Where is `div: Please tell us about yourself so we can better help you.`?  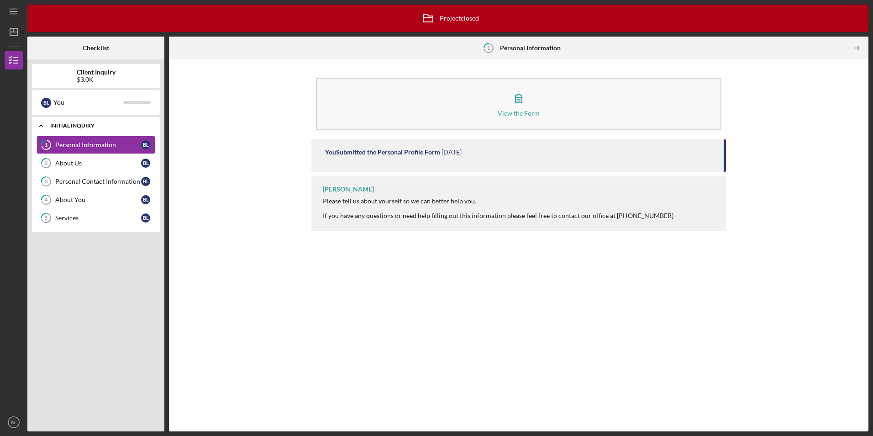 div: Please tell us about yourself so we can better help you. is located at coordinates (498, 201).